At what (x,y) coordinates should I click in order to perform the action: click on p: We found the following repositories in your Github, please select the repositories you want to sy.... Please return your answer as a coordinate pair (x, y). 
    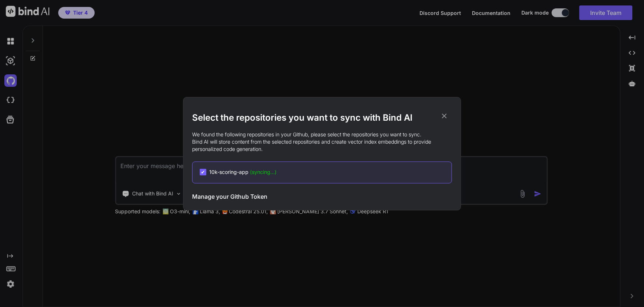
    Looking at the image, I should click on (322, 142).